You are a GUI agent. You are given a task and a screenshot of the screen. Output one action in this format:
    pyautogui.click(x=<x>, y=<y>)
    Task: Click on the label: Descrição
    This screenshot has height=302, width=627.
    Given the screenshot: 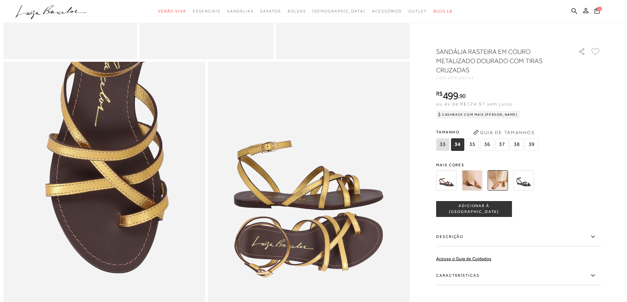 What is the action you would take?
    pyautogui.click(x=518, y=237)
    